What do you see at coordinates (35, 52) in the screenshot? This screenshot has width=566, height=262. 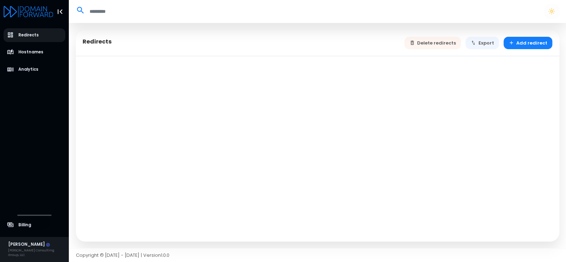 I see `a: Hostnames` at bounding box center [35, 52].